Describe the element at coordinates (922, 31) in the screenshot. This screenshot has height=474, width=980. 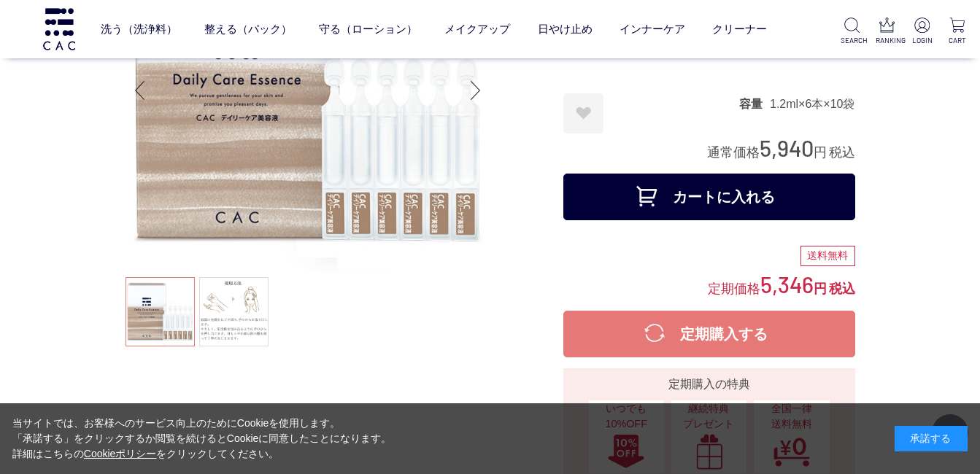
I see `a: LOGIN` at that location.